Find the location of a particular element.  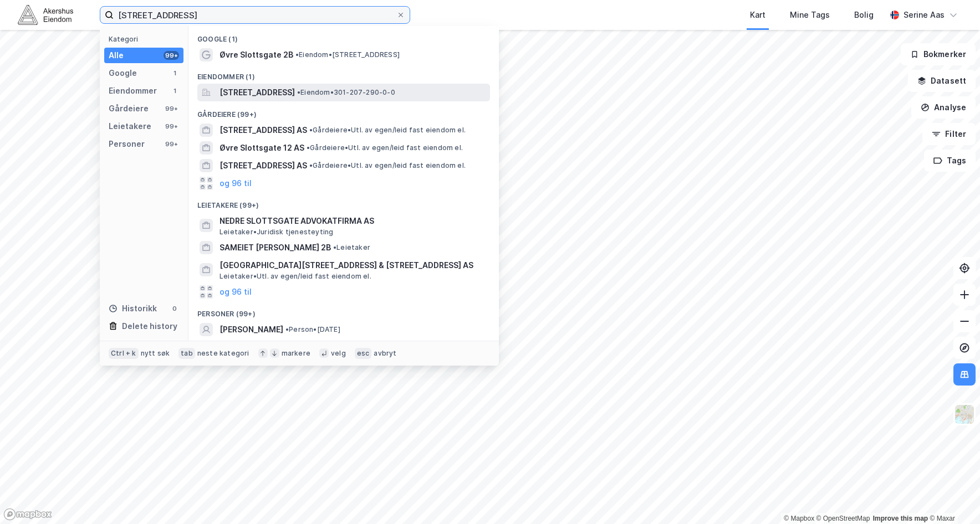

div: velg is located at coordinates (338, 354).